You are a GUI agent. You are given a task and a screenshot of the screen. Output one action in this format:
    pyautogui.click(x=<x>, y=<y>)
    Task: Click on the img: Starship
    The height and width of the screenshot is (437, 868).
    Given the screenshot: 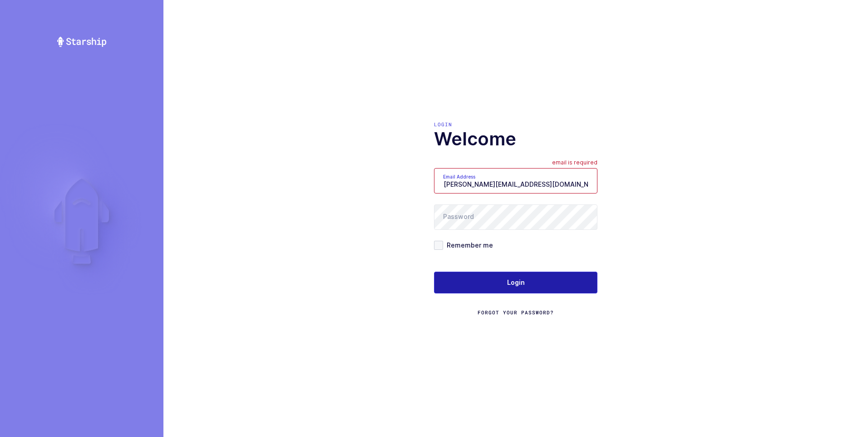 What is the action you would take?
    pyautogui.click(x=82, y=42)
    